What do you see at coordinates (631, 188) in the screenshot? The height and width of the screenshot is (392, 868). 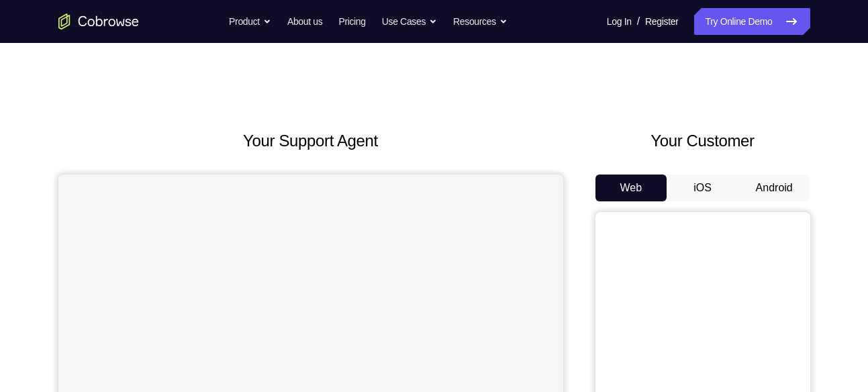 I see `button: Web` at bounding box center [631, 188].